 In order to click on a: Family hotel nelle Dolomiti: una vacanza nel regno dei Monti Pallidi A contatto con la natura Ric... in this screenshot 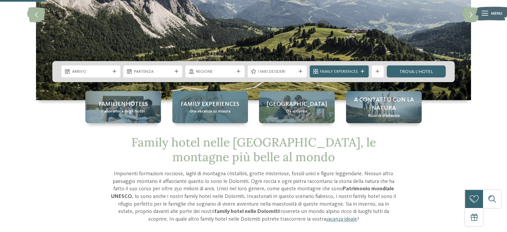, I will do `click(384, 107)`.